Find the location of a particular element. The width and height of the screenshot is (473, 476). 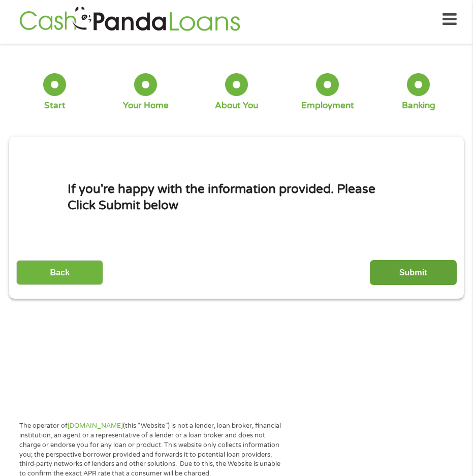

input: Submit is located at coordinates (413, 272).